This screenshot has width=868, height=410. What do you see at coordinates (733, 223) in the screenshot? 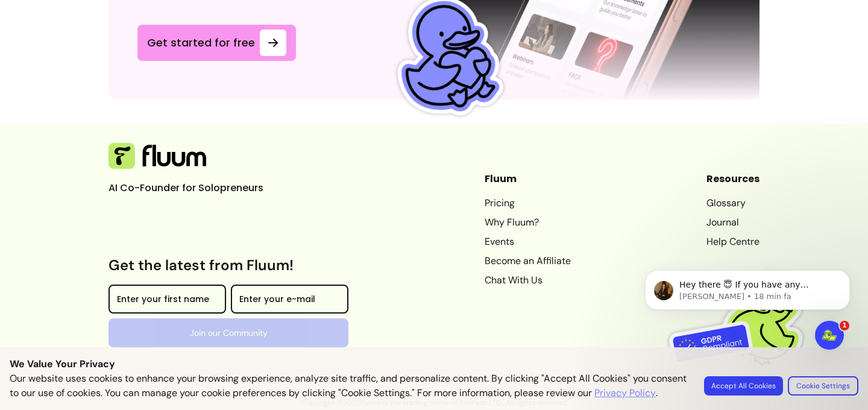
I see `a: Journal` at bounding box center [733, 223].